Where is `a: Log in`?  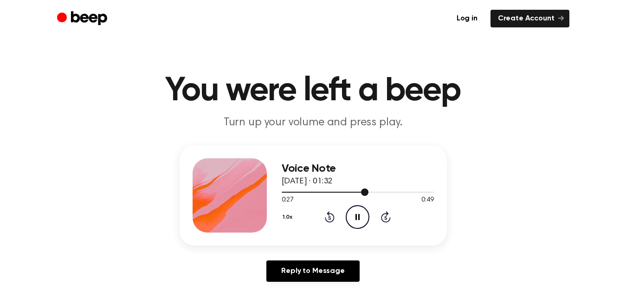 a: Log in is located at coordinates (467, 19).